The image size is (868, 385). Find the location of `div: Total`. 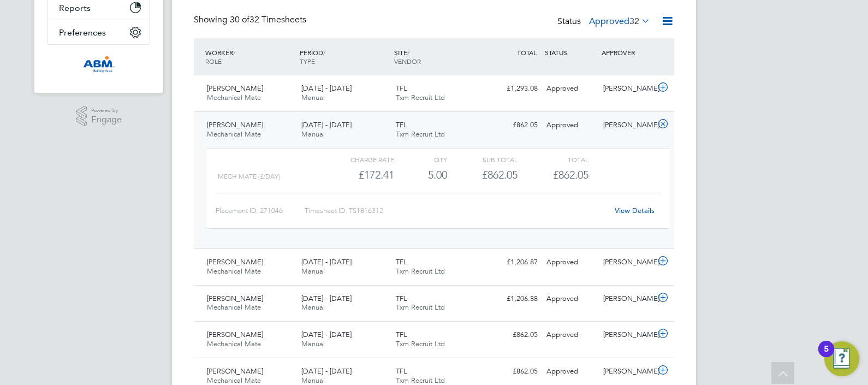

div: Total is located at coordinates (553, 160).